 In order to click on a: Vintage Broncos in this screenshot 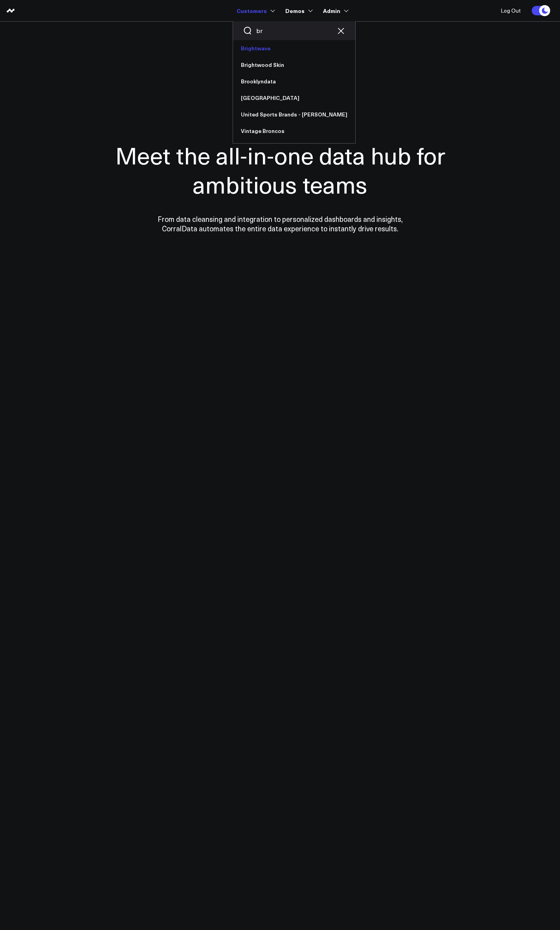, I will do `click(294, 131)`.